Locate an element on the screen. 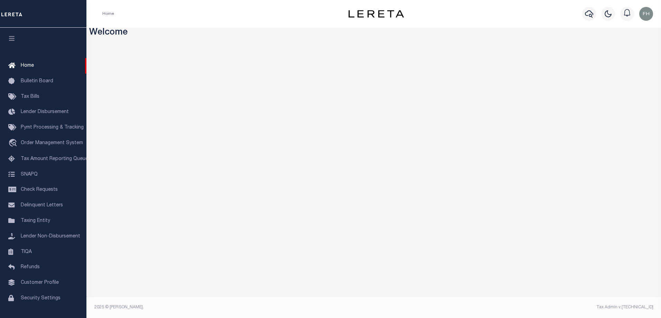  span: Lender Disbursement is located at coordinates (45, 112).